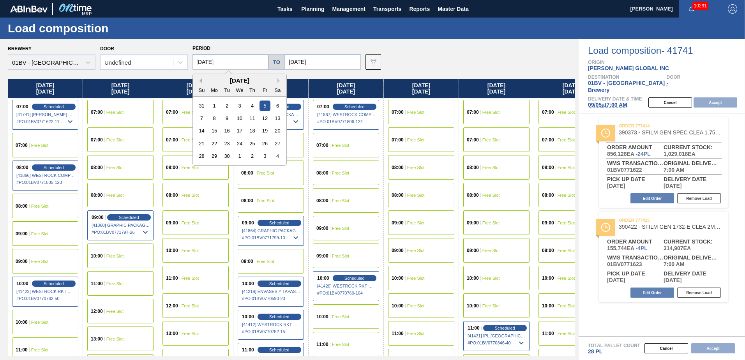  I want to click on h1: Load composition, so click(77, 28).